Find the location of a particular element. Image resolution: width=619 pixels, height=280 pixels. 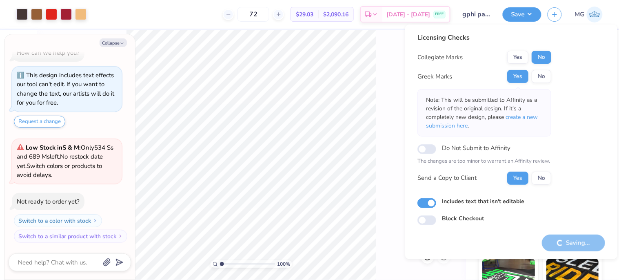

button: Switch to a similar product with stock is located at coordinates (71, 236).